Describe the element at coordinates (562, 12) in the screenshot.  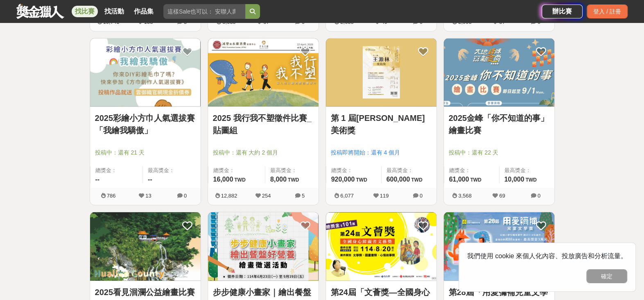
I see `div: 辦比賽` at that location.